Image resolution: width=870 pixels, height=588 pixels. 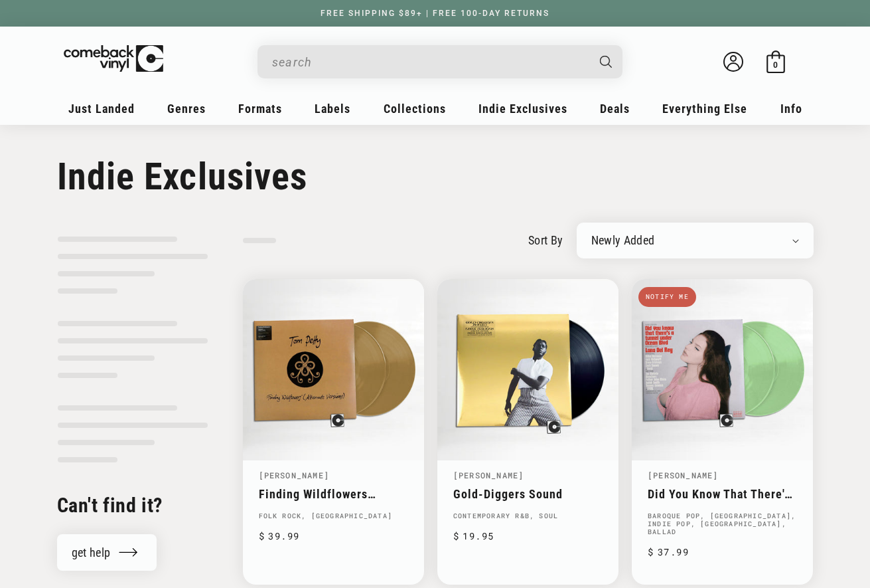 What do you see at coordinates (775, 65) in the screenshot?
I see `span: 0` at bounding box center [775, 65].